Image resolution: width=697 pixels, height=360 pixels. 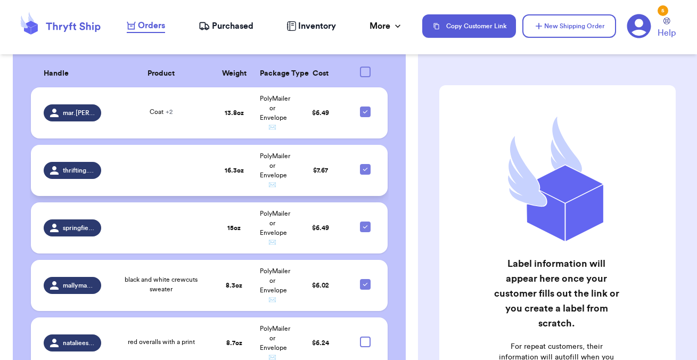 I want to click on span: + 2, so click(x=169, y=112).